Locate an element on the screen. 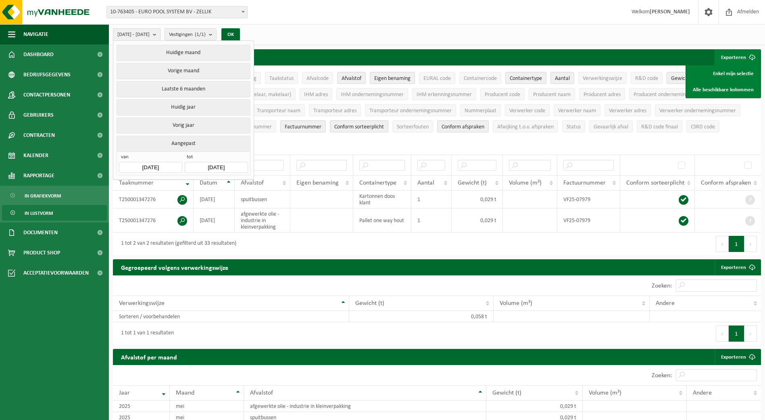  div: 1 tot 1 van 1 resultaten is located at coordinates (145, 333).